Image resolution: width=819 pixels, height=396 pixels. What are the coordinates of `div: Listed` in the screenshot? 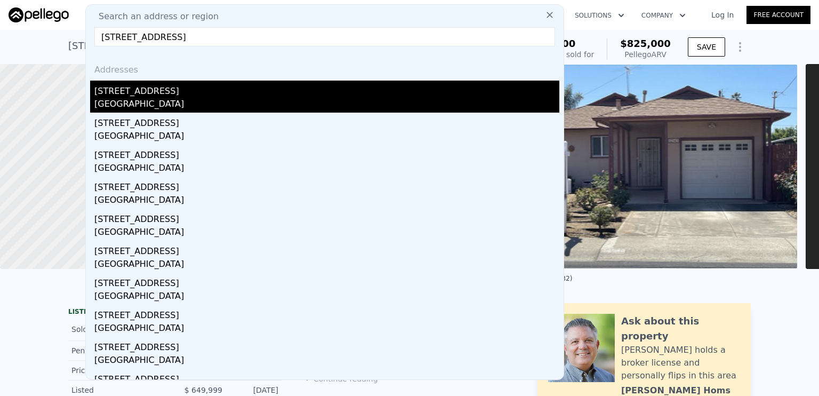 It's located at (119, 390).